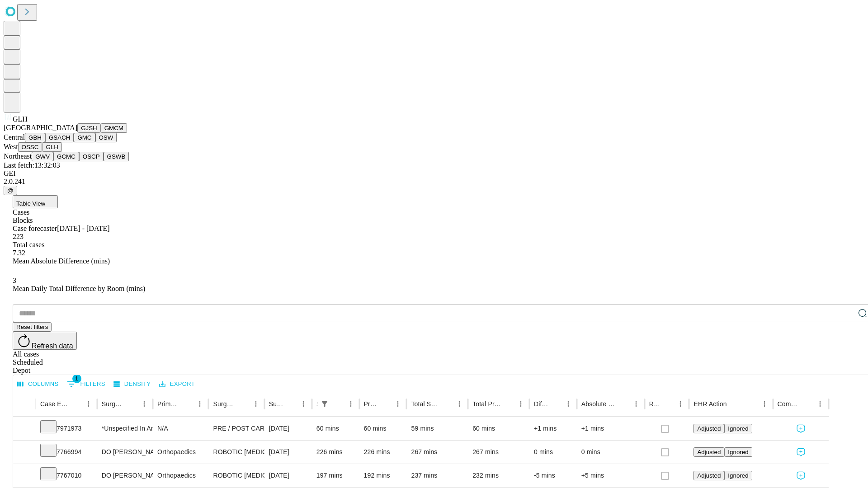  What do you see at coordinates (53, 345) in the screenshot?
I see `span: Refresh data` at bounding box center [53, 345].